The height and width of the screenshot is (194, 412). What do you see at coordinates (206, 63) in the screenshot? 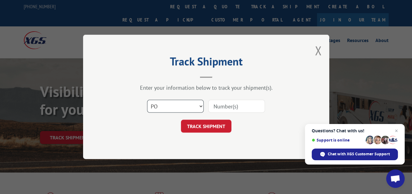
I see `h2: Track Shipment` at bounding box center [206, 63].